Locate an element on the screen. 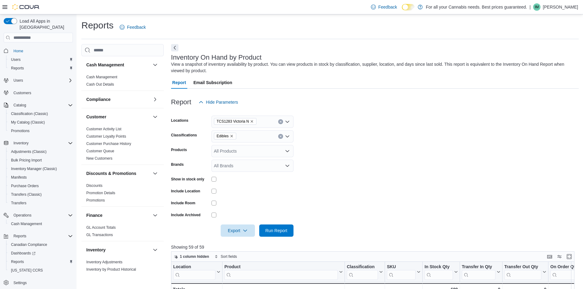  button: Canadian Compliance is located at coordinates (41, 245).